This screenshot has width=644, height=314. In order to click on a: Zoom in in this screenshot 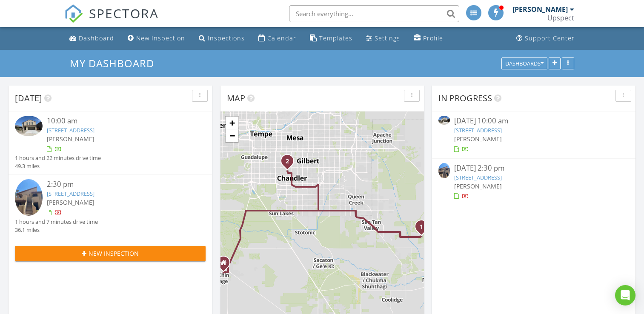, I will do `click(232, 123)`.